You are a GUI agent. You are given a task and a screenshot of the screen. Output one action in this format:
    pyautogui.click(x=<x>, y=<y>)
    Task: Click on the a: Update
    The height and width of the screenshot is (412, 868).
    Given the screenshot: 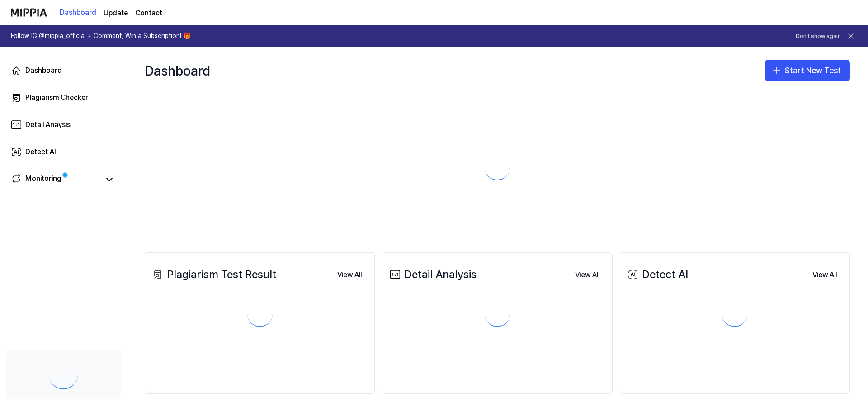 What is the action you would take?
    pyautogui.click(x=116, y=13)
    